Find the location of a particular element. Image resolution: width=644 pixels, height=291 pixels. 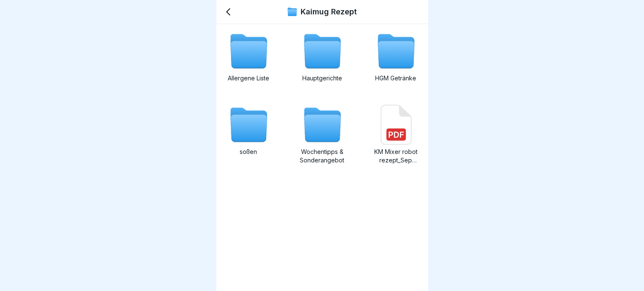

p: HGM Getränke is located at coordinates (396, 78).